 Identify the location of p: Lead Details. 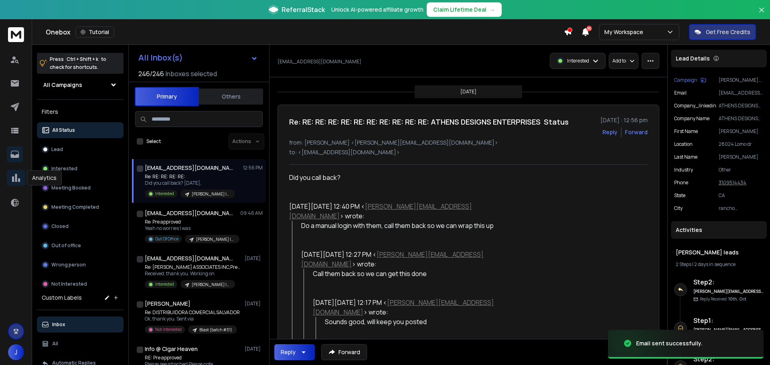
(692, 59).